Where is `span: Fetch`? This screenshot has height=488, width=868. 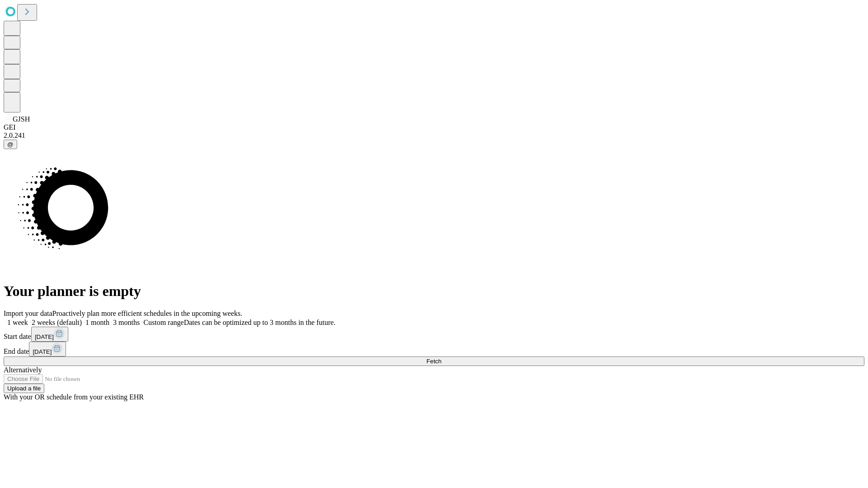 span: Fetch is located at coordinates (433, 361).